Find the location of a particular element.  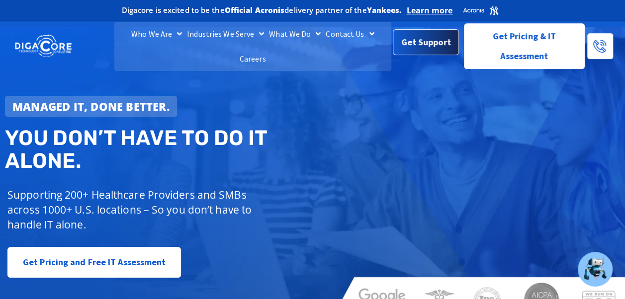

a: Get Support is located at coordinates (426, 42).